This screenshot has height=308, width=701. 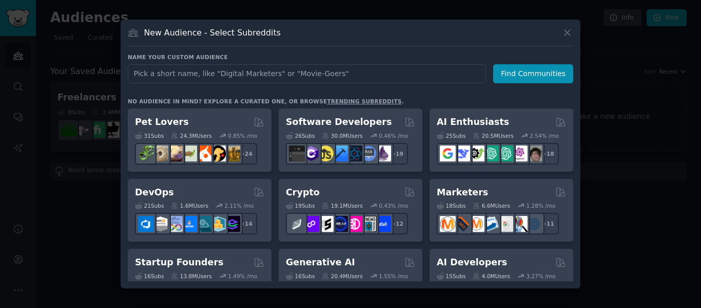 What do you see at coordinates (476, 153) in the screenshot?
I see `img: AItoolsCatalog` at bounding box center [476, 153].